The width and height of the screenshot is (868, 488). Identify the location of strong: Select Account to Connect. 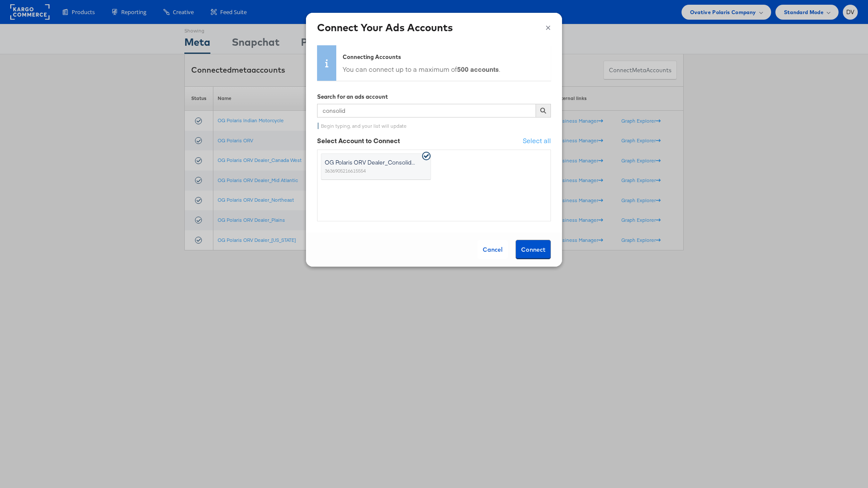
(359, 140).